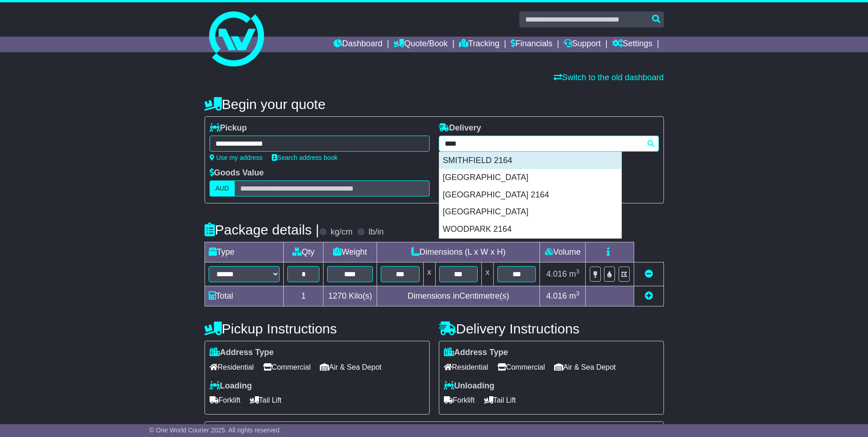 This screenshot has width=868, height=437. What do you see at coordinates (350, 296) in the screenshot?
I see `td: Kilo(s)` at bounding box center [350, 296].